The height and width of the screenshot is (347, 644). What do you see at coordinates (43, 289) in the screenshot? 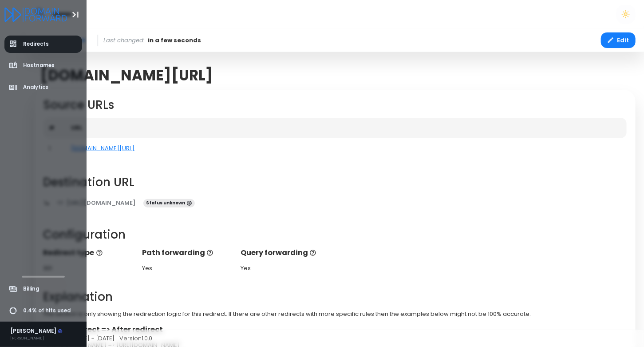
I see `a: Billing` at bounding box center [43, 289].